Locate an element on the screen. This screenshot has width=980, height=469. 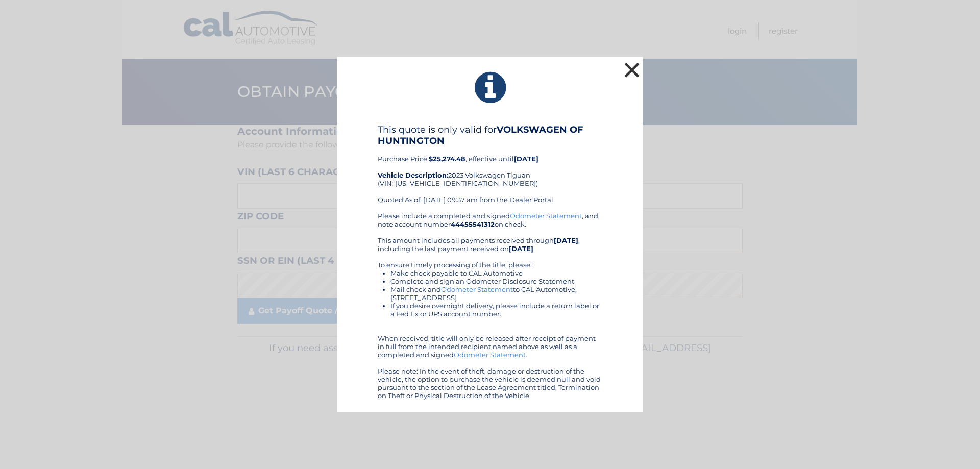
b: $25,274.48 is located at coordinates (447, 159).